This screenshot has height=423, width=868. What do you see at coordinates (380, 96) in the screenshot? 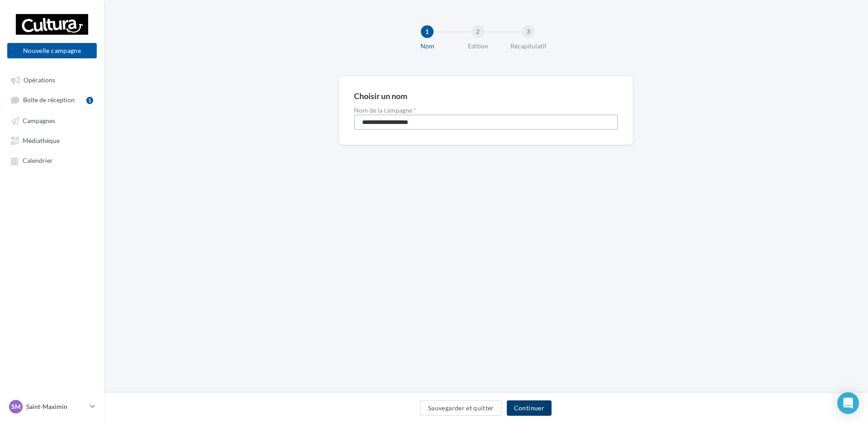
I see `div: Choisir un nom` at bounding box center [380, 96].